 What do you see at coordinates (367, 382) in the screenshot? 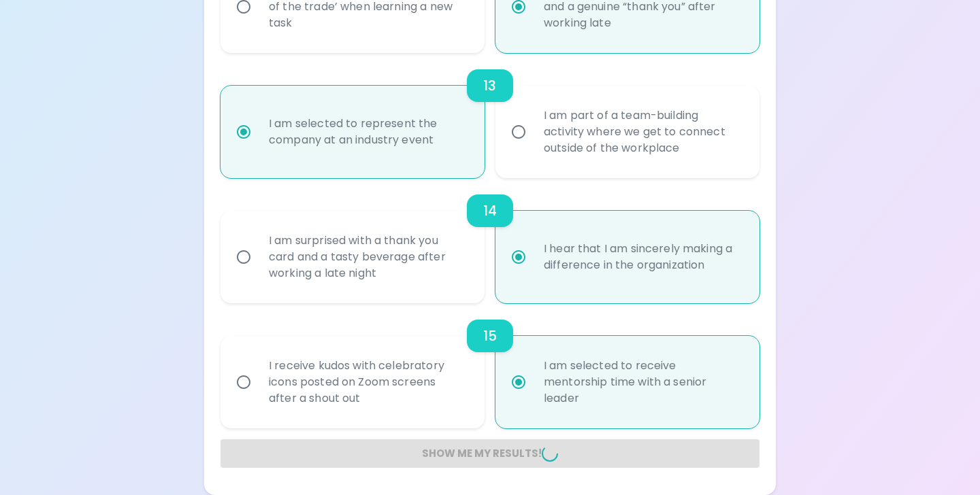
I see `div: I receive kudos with celebratory icons posted on Zoom screens after a shout out` at bounding box center [367, 382].